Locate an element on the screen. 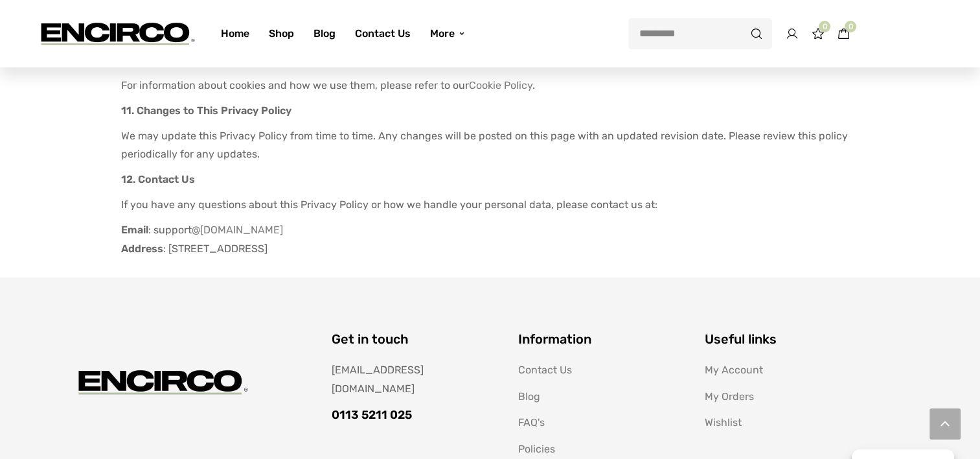 The width and height of the screenshot is (980, 459). h2: Information is located at coordinates (602, 339).